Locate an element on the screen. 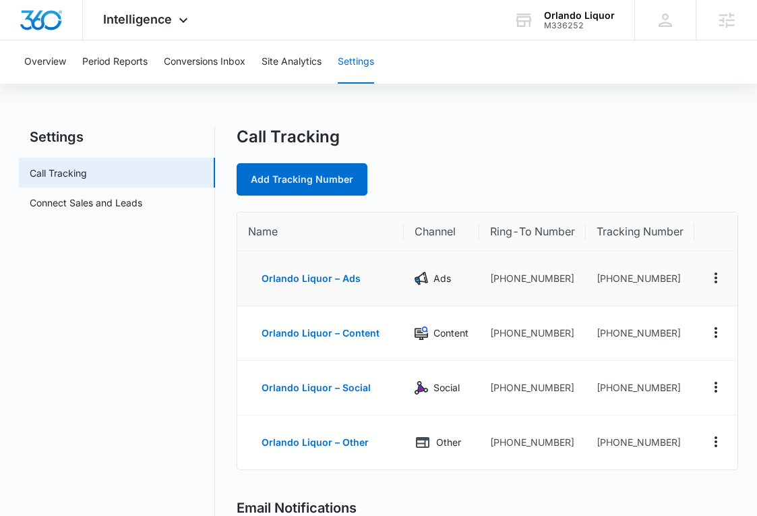 The height and width of the screenshot is (516, 757). button: Conversions Inbox is located at coordinates (204, 62).